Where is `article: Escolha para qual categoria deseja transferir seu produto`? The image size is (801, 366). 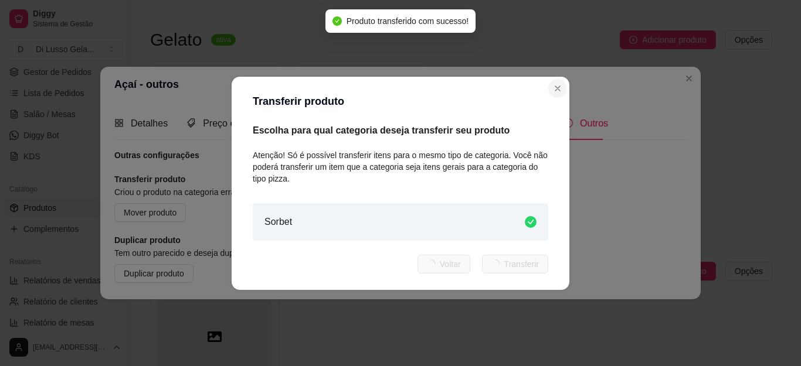 article: Escolha para qual categoria deseja transferir seu produto is located at coordinates (400, 131).